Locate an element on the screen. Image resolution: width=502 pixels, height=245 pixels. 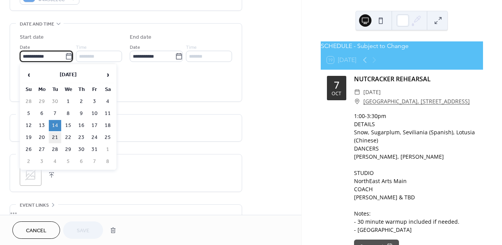
a: Cancel is located at coordinates (36, 230).